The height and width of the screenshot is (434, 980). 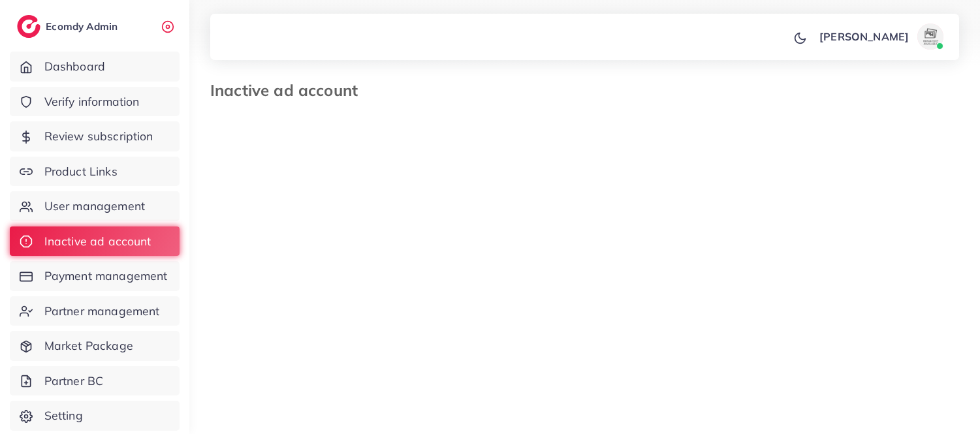 What do you see at coordinates (95, 67) in the screenshot?
I see `a: Dashboard` at bounding box center [95, 67].